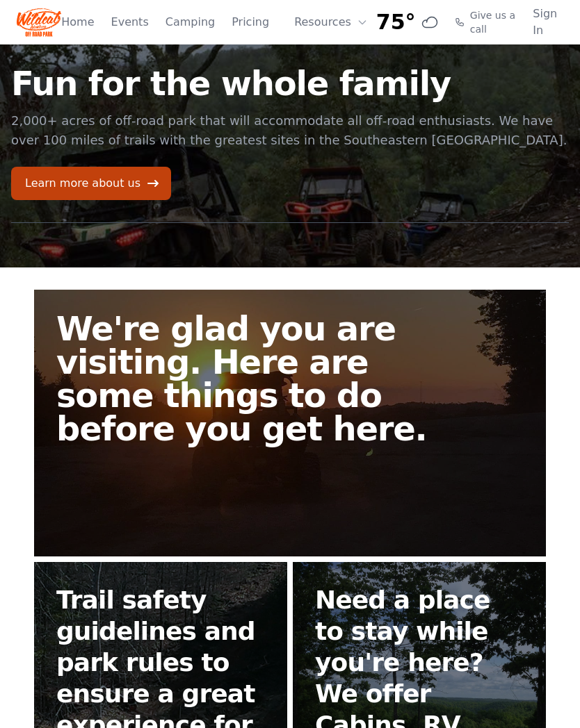  I want to click on img: Wildcat Logo, so click(39, 22).